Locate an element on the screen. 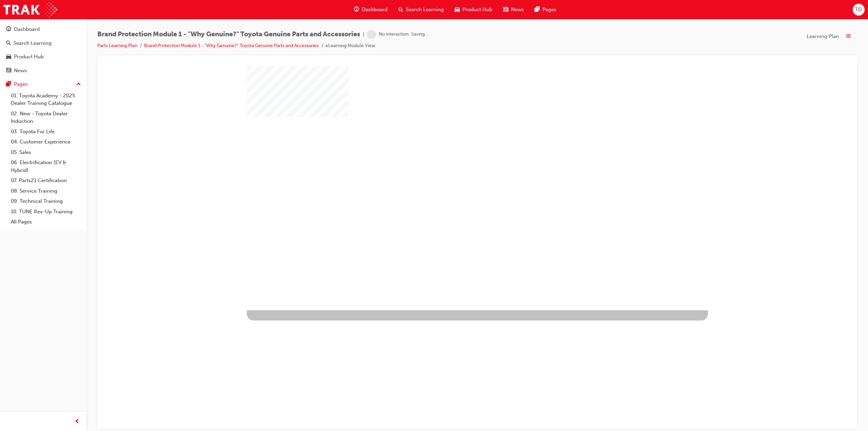  span: News is located at coordinates (518, 10).